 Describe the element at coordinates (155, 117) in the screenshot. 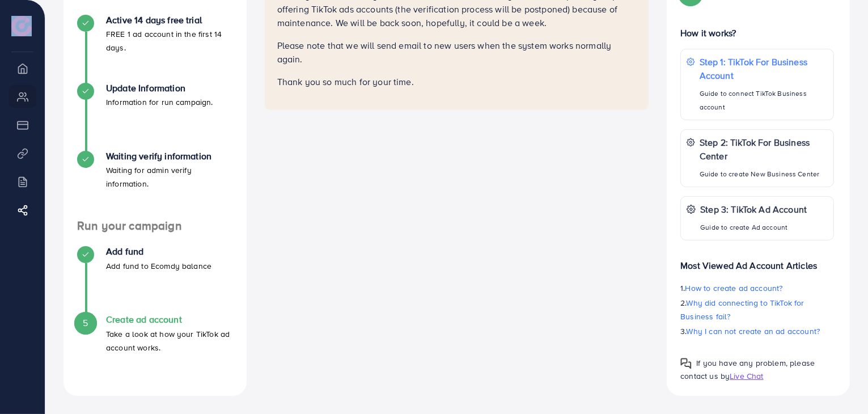

I see `li: Update Information` at that location.